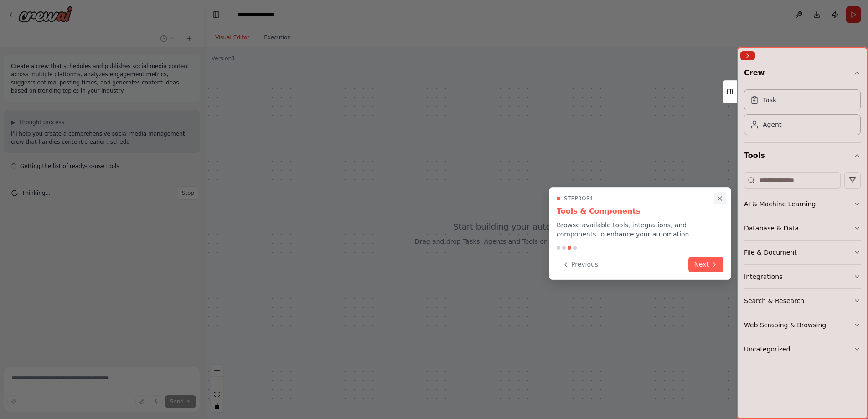 The height and width of the screenshot is (419, 868). Describe the element at coordinates (640, 211) in the screenshot. I see `h3: Tools & Components` at that location.